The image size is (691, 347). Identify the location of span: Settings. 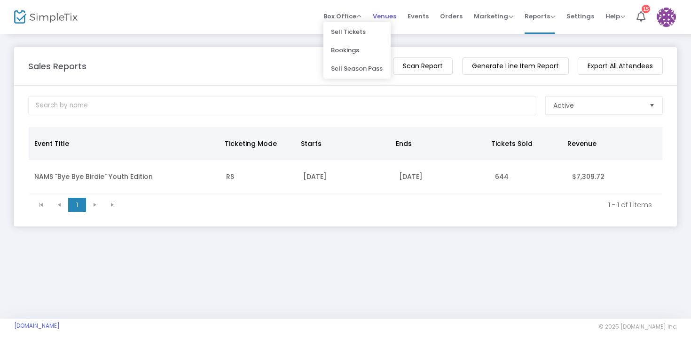
(580, 16).